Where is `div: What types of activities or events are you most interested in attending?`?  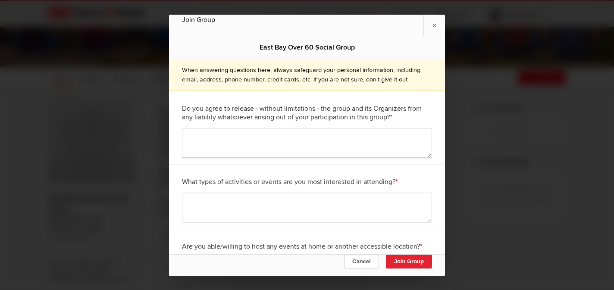
div: What types of activities or events are you most interested in attending? is located at coordinates (307, 182).